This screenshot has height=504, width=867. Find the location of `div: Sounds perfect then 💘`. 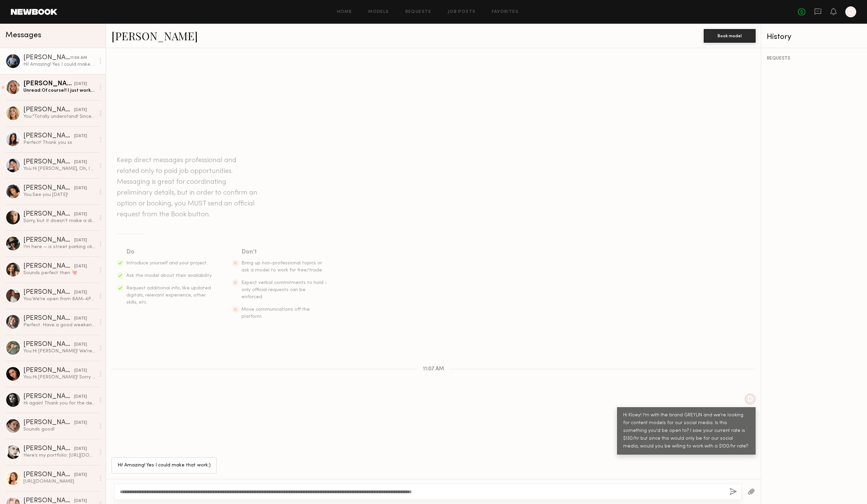

div: Sounds perfect then 💘 is located at coordinates (59, 273).